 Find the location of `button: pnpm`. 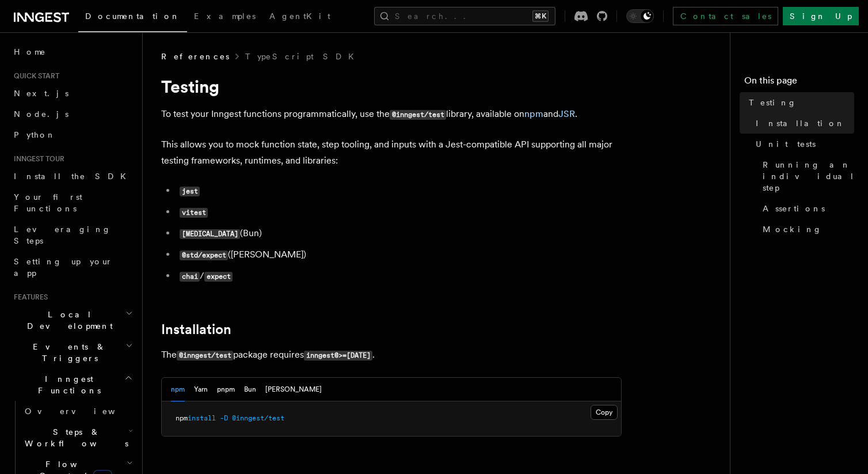

button: pnpm is located at coordinates (226, 389).